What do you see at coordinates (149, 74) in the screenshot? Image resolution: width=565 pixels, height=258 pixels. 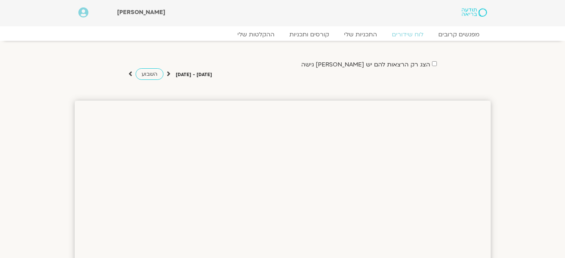 I see `span: השבוע` at bounding box center [149, 74].